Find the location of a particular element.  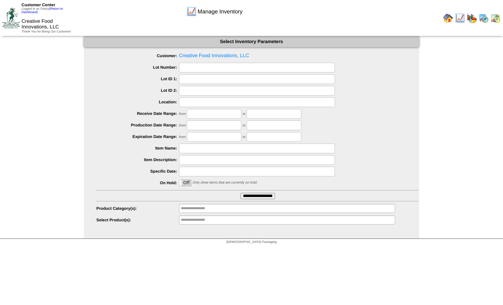

label: Item Description: is located at coordinates (138, 159).